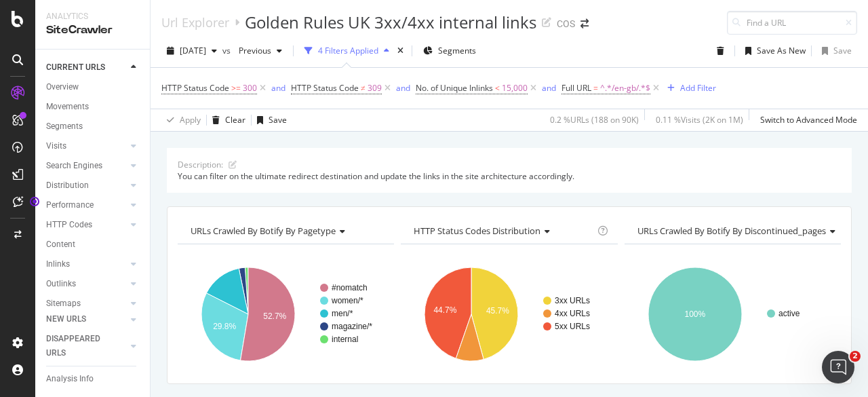 Image resolution: width=868 pixels, height=397 pixels. What do you see at coordinates (264, 231) in the screenshot?
I see `span: URLs Crawled By Botify By pagetype` at bounding box center [264, 231].